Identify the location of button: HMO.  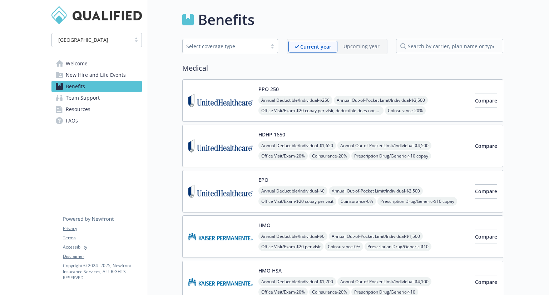
(265, 225).